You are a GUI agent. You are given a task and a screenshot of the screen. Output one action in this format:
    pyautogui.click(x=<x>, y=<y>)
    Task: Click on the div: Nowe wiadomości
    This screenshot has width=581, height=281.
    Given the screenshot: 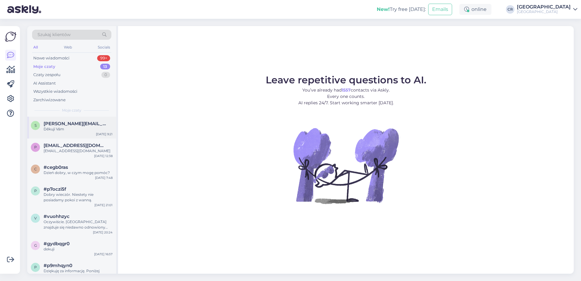 What is the action you would take?
    pyautogui.click(x=51, y=58)
    